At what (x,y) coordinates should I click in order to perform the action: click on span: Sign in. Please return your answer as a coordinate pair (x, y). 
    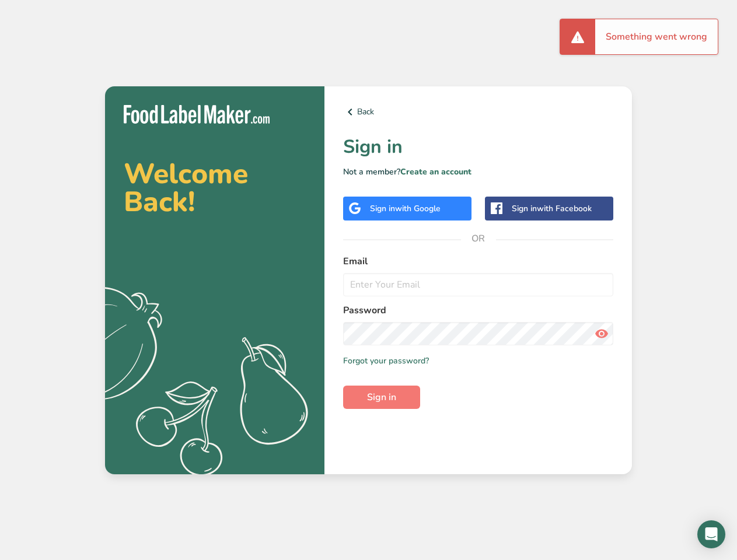
    Looking at the image, I should click on (382, 397).